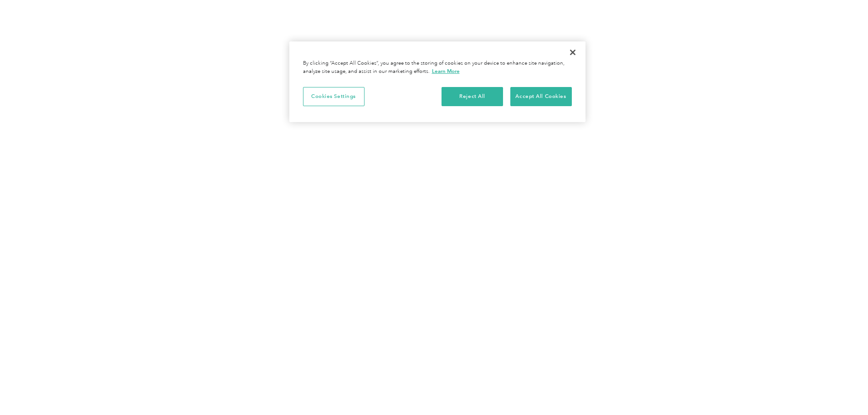  Describe the element at coordinates (438, 68) in the screenshot. I see `div: By clicking “Accept All Cookies”, you agree to the storing of cookies on your device to enhance s...` at that location.